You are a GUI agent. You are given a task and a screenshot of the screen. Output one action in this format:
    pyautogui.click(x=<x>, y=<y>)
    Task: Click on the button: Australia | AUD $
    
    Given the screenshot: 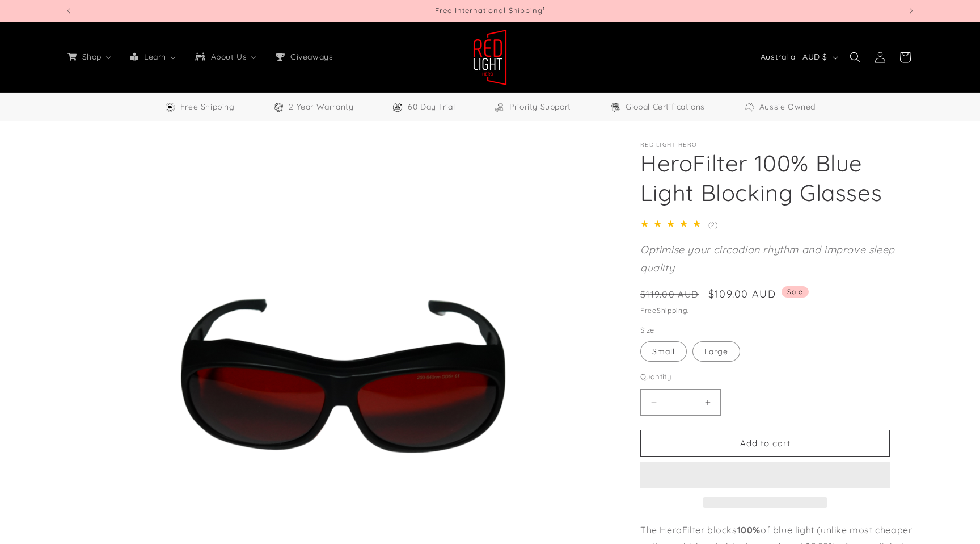 What is the action you would take?
    pyautogui.click(x=798, y=58)
    